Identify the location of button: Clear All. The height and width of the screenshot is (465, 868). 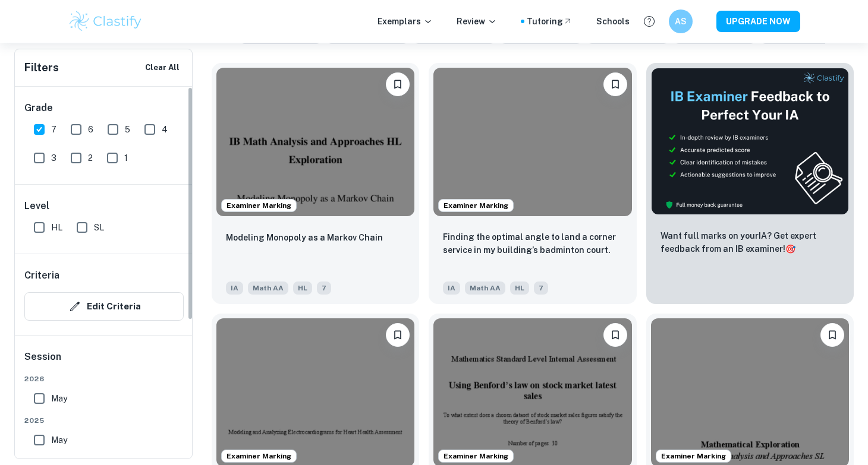
(162, 68).